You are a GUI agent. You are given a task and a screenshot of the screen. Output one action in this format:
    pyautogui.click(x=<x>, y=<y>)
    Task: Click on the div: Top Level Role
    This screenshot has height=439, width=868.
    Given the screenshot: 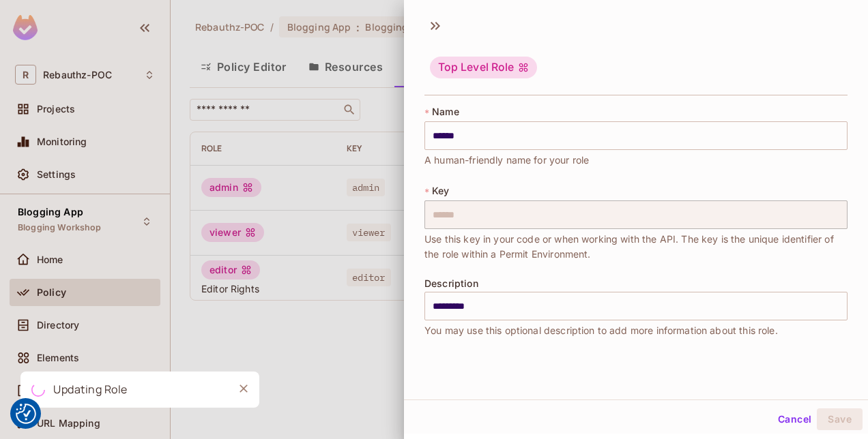 What is the action you would take?
    pyautogui.click(x=483, y=67)
    